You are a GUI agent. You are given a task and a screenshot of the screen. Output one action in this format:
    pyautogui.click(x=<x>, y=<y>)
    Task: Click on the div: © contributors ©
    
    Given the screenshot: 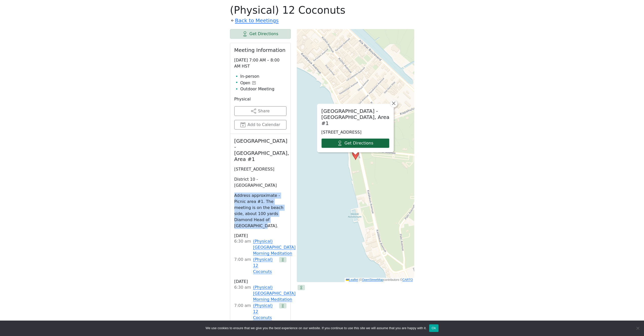 What is the action you would take?
    pyautogui.click(x=379, y=280)
    